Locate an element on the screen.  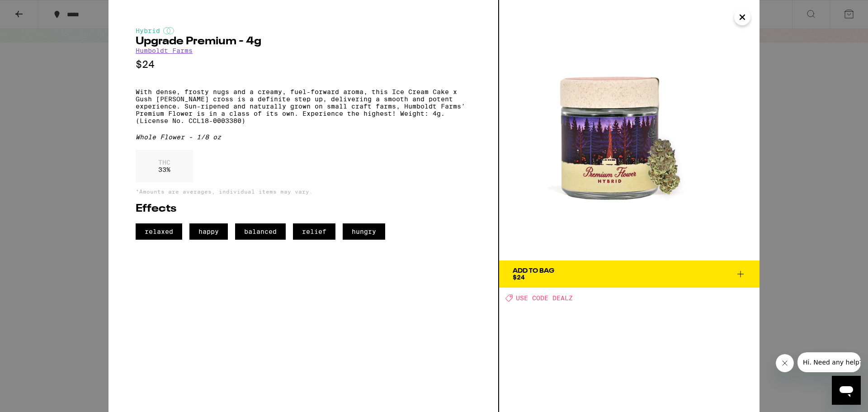
span: relief is located at coordinates (315, 232).